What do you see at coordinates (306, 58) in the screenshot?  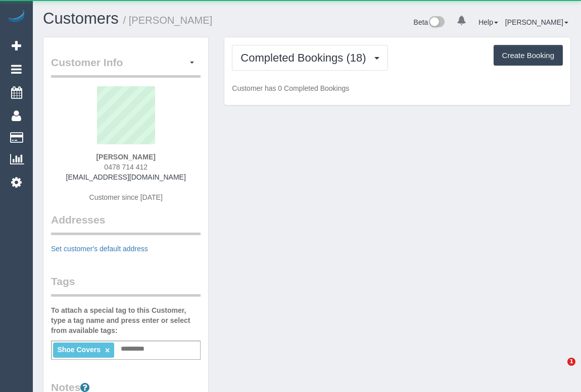 I see `span: Completed Bookings (18)` at bounding box center [306, 58].